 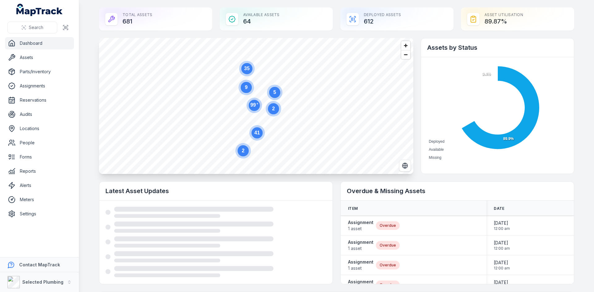 What do you see at coordinates (256, 106) in the screenshot?
I see `canvas: Map` at bounding box center [256, 106].